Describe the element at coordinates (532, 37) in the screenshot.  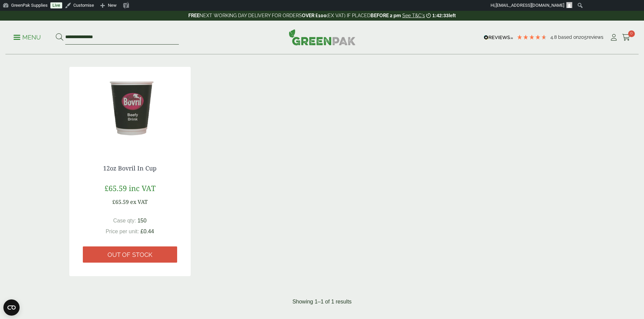
I see `div: 4.79 Stars` at that location.